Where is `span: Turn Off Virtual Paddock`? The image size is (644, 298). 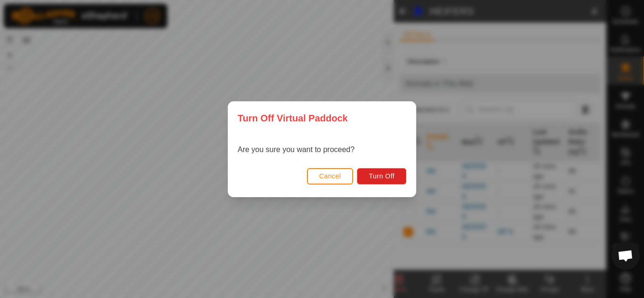
span: Turn Off Virtual Paddock is located at coordinates (293, 118).